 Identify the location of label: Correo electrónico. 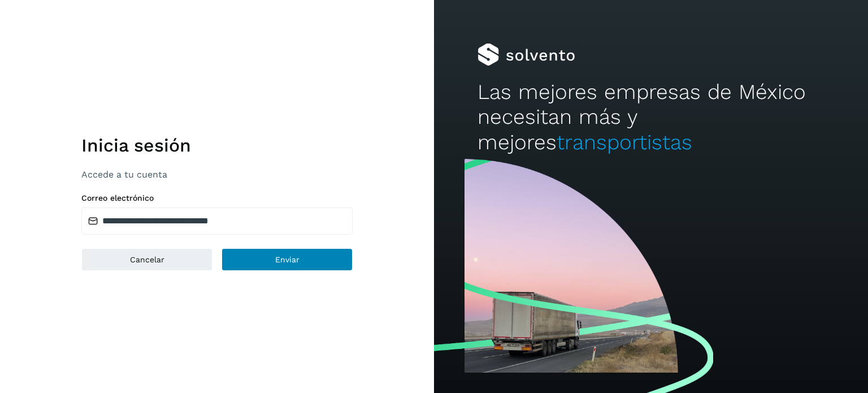
(217, 198).